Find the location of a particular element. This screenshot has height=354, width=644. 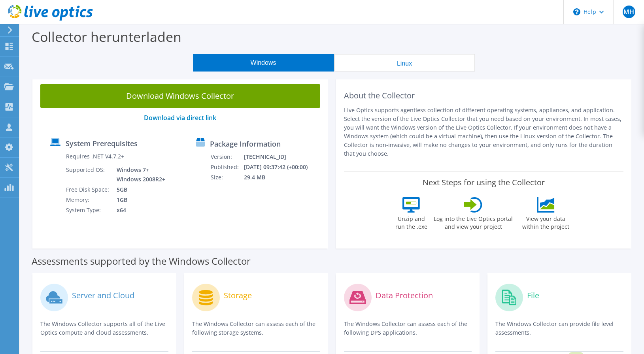

label: Package Information is located at coordinates (245, 144).